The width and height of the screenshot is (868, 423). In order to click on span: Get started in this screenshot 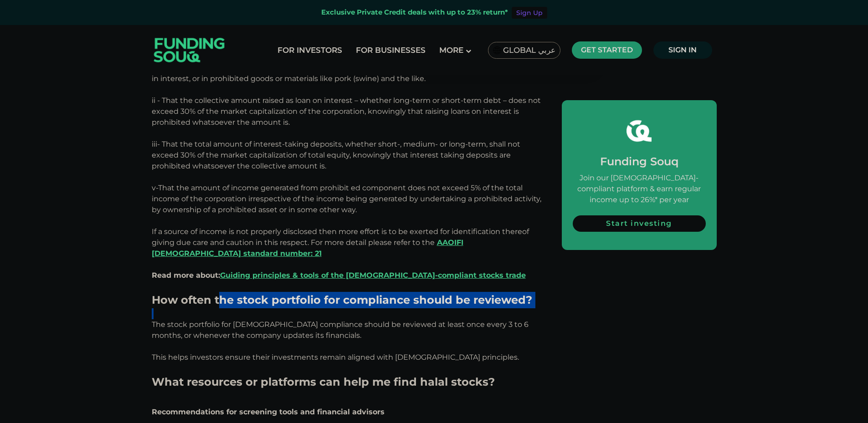, I will do `click(607, 49)`.